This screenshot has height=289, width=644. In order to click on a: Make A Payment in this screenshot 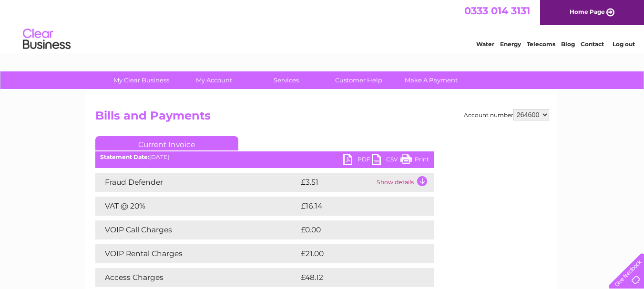, I will do `click(431, 80)`.